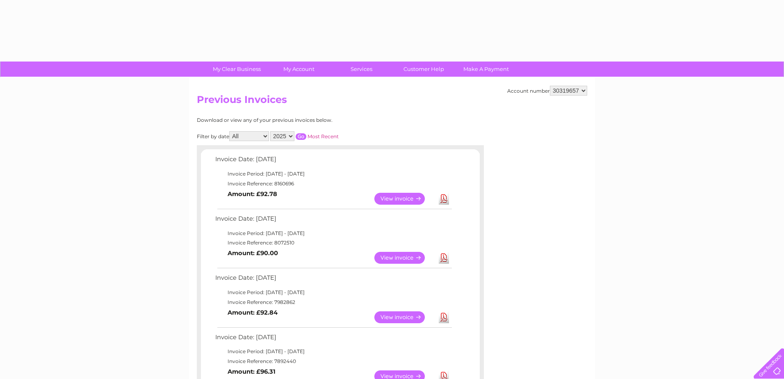 The image size is (784, 379). I want to click on div: Download or view any of your previous invoices below., so click(304, 120).